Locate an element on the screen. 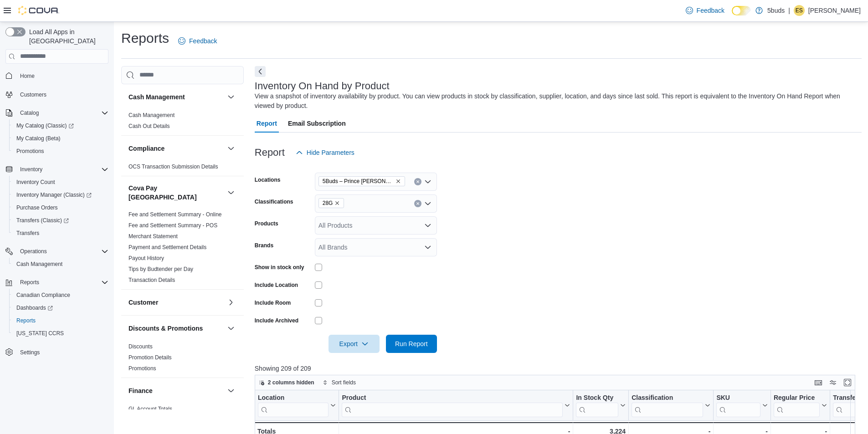 The width and height of the screenshot is (868, 434). a: Cash Management is located at coordinates (151, 115).